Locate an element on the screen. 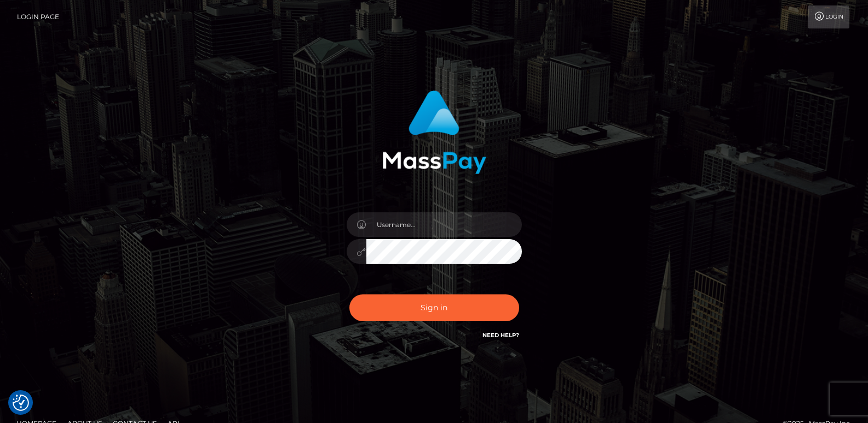 This screenshot has width=868, height=423. a: Login is located at coordinates (829, 17).